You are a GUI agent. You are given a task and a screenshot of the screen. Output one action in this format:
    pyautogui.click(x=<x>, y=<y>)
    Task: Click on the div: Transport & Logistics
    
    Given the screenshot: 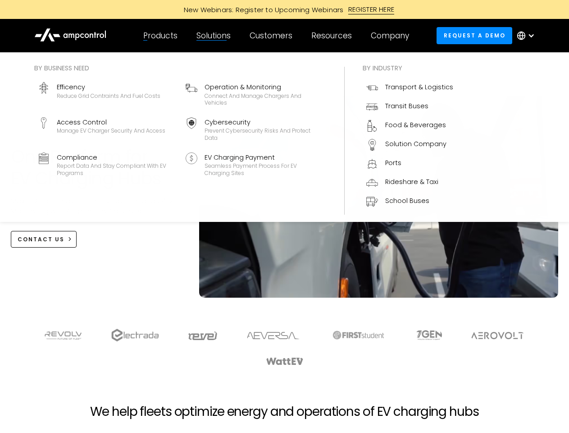 What is the action you would take?
    pyautogui.click(x=419, y=87)
    